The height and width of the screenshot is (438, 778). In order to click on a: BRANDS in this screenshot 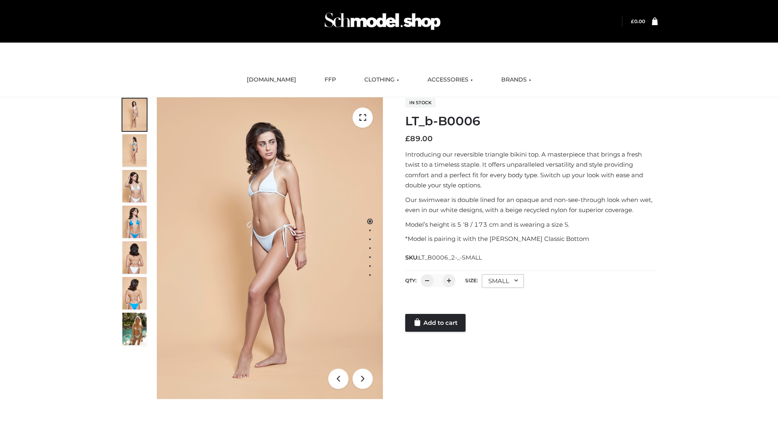, I will do `click(517, 80)`.